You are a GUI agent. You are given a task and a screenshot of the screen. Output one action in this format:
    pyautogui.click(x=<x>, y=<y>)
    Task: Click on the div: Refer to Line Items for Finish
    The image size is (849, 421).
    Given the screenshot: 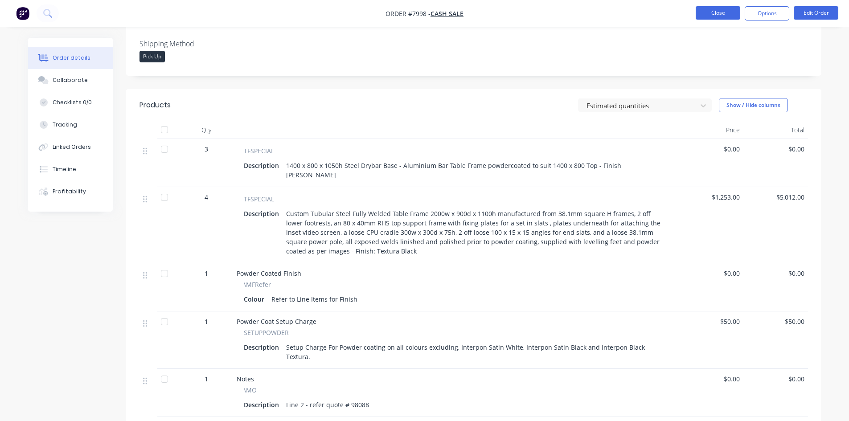 What is the action you would take?
    pyautogui.click(x=314, y=299)
    